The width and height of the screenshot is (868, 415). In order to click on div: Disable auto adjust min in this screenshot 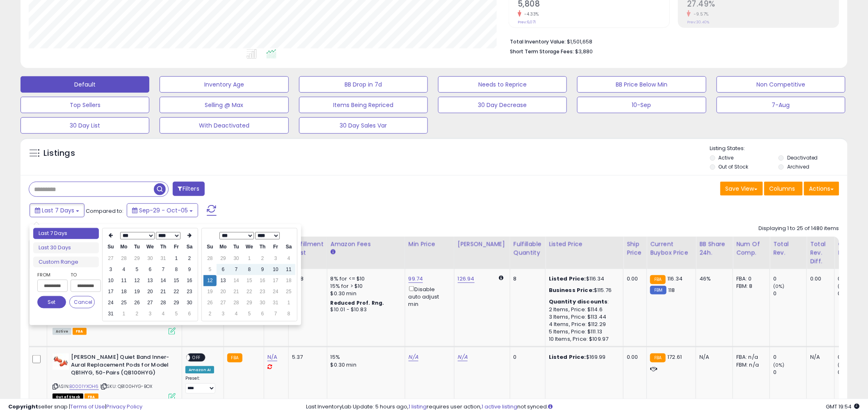, I will do `click(428, 296)`.